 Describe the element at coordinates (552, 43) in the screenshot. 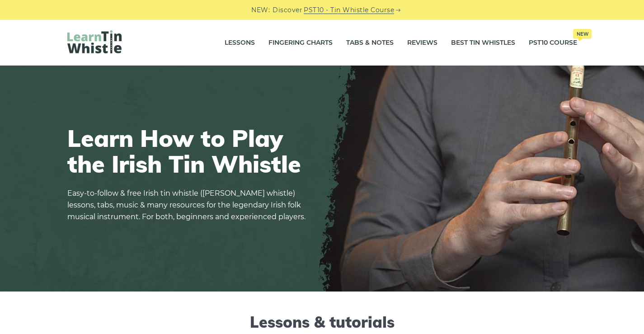

I see `a: PST10 CourseNew` at that location.